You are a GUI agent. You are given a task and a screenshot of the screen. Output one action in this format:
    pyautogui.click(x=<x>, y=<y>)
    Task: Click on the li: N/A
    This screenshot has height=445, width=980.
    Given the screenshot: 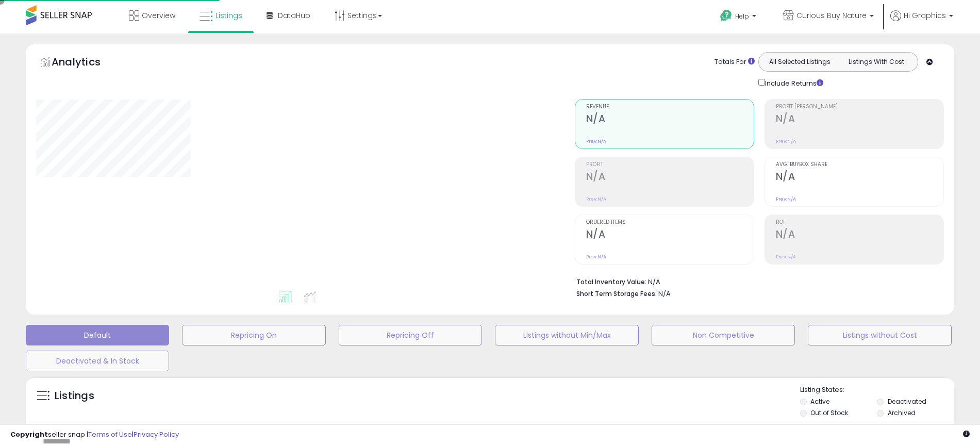 What is the action you would take?
    pyautogui.click(x=756, y=281)
    